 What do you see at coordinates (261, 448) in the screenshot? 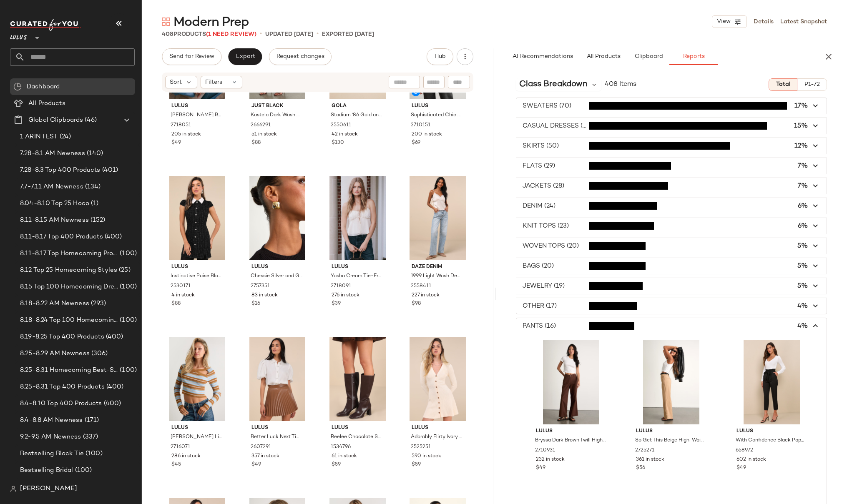
I see `span: 2607291` at bounding box center [261, 448].